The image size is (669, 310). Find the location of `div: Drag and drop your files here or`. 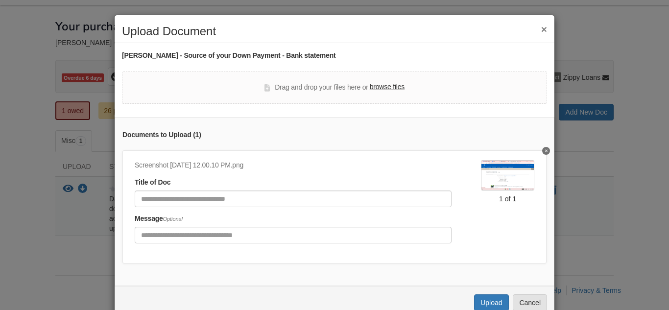

div: Drag and drop your files here or is located at coordinates (334, 88).